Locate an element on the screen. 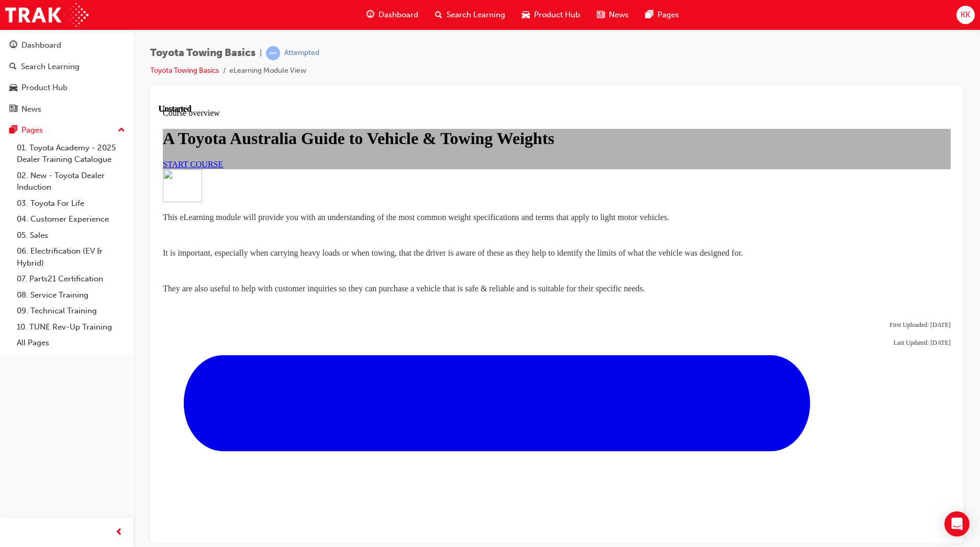  img: Trak is located at coordinates (46, 15).